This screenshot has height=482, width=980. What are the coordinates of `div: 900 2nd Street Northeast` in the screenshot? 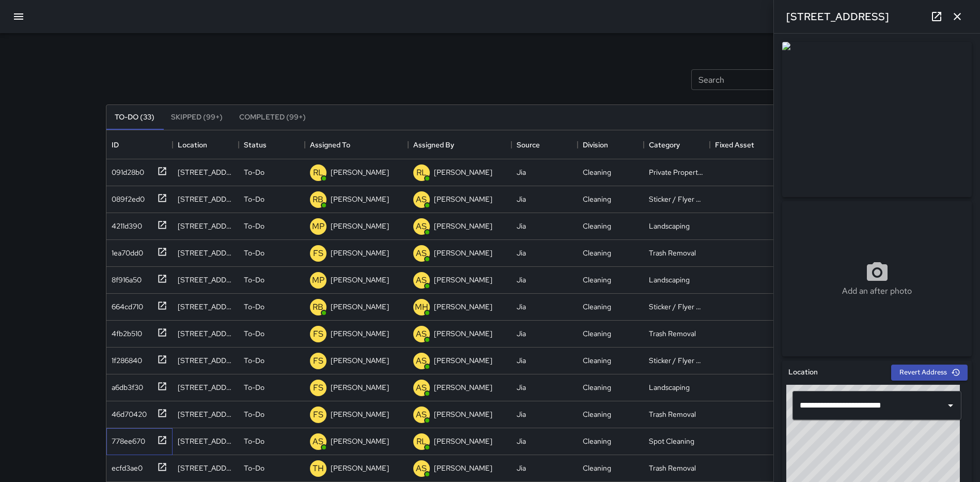 It's located at (205, 253).